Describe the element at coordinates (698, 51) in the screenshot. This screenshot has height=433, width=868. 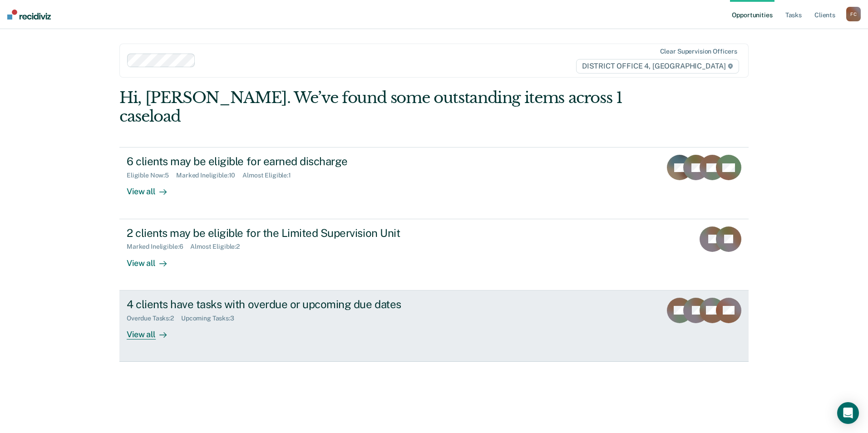
I see `div: Clear supervision officers` at that location.